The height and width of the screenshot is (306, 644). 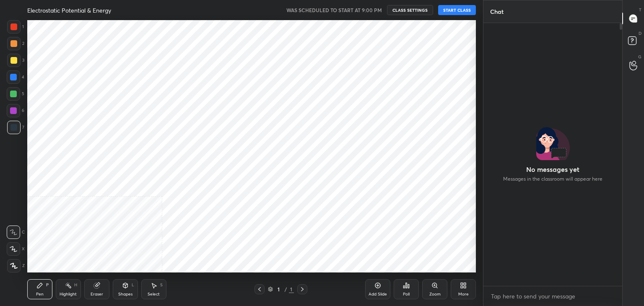 I want to click on p: D, so click(x=640, y=33).